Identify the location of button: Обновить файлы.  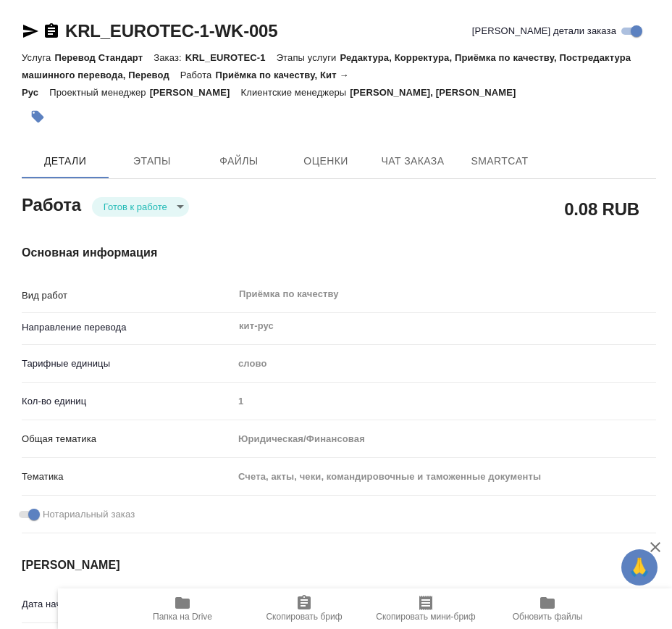
(547, 608).